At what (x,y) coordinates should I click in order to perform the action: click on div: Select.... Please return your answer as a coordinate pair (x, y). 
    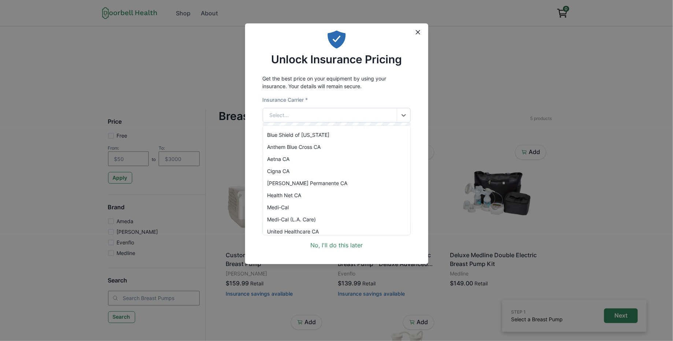
    Looking at the image, I should click on (279, 115).